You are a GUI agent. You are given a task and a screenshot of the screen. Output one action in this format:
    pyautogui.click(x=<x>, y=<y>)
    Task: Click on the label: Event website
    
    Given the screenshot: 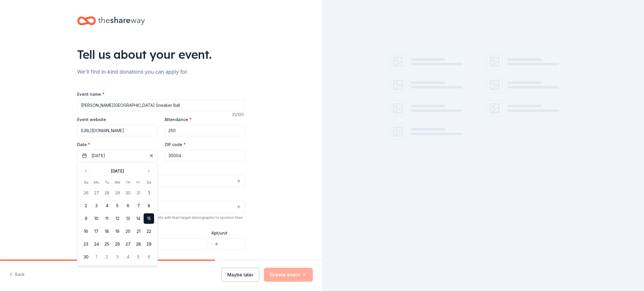 What is the action you would take?
    pyautogui.click(x=92, y=120)
    